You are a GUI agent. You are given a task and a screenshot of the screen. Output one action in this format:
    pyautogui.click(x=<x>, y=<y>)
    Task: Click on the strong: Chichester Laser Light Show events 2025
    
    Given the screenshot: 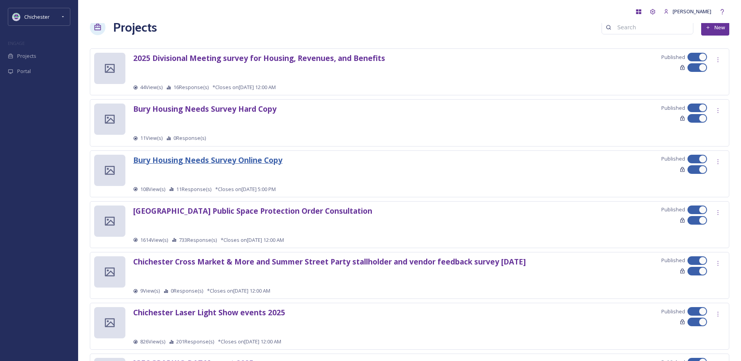 What is the action you would take?
    pyautogui.click(x=209, y=312)
    